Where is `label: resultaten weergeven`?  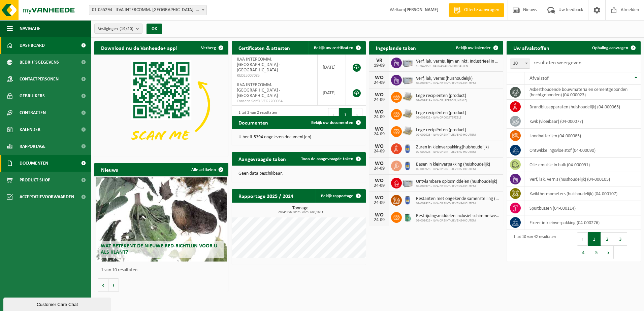 label: resultaten weergeven is located at coordinates (557, 63).